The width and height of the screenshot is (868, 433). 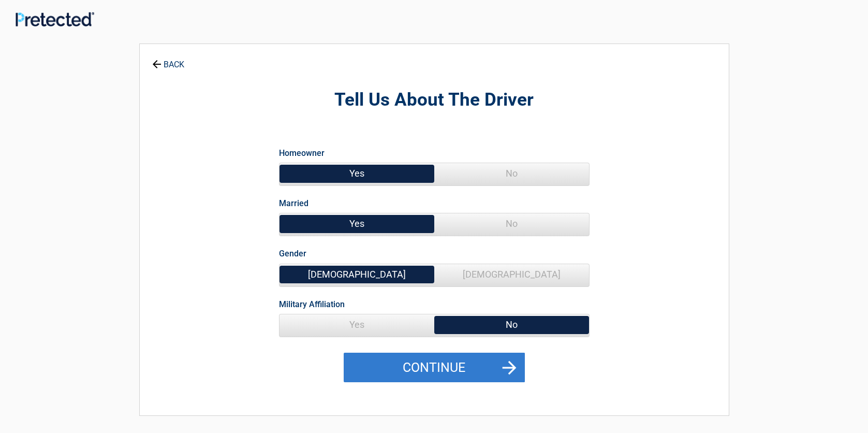 I want to click on a: BACK, so click(x=168, y=60).